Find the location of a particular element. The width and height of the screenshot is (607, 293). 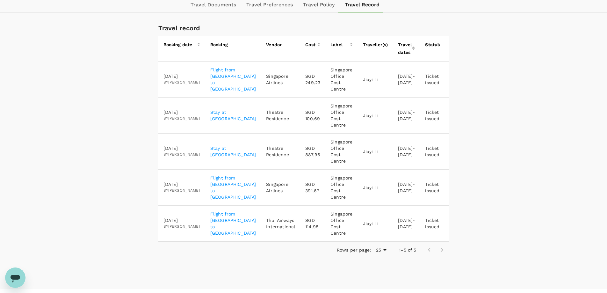

th: Vendor is located at coordinates (281, 48).